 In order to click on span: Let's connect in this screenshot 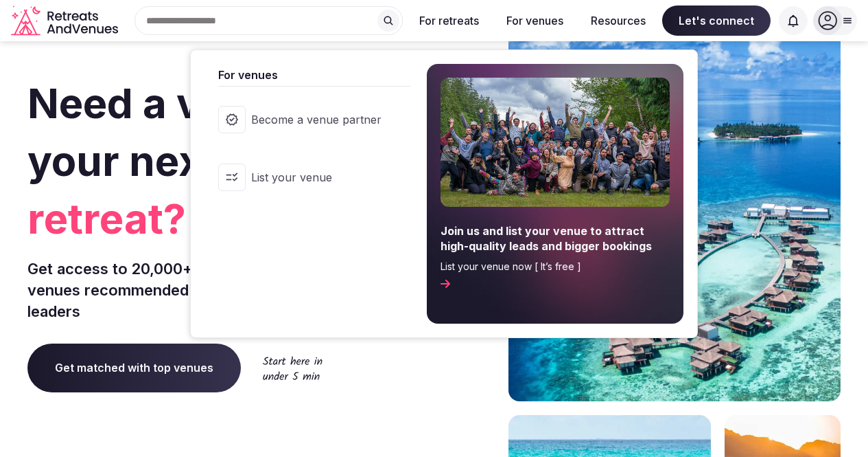, I will do `click(716, 21)`.